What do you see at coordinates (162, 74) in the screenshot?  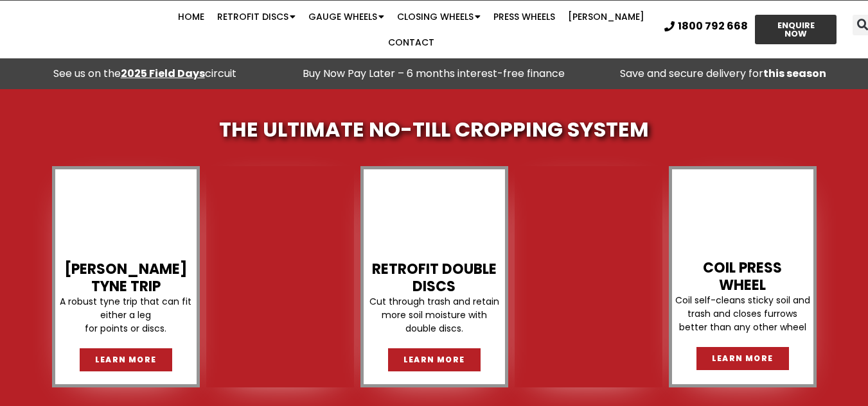 I see `a: 2025 Field Days` at bounding box center [162, 74].